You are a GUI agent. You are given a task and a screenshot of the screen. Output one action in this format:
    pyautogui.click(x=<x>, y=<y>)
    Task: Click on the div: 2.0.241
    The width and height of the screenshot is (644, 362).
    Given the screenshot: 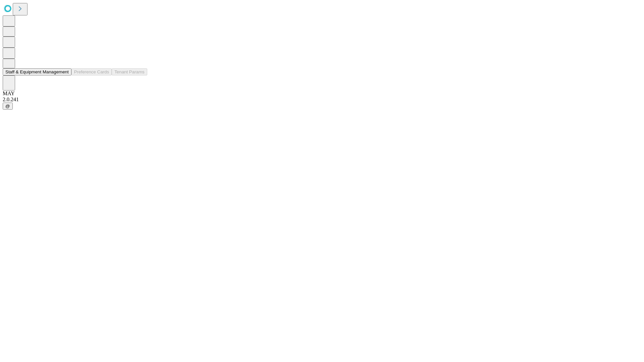 What is the action you would take?
    pyautogui.click(x=322, y=100)
    